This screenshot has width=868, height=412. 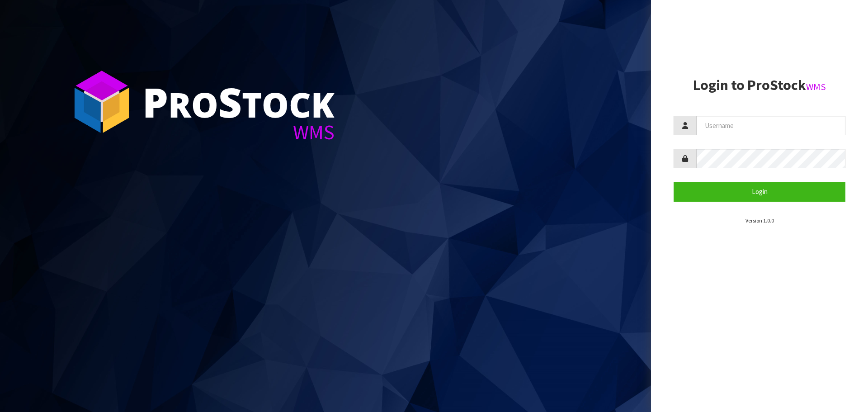 I want to click on span: P, so click(x=155, y=102).